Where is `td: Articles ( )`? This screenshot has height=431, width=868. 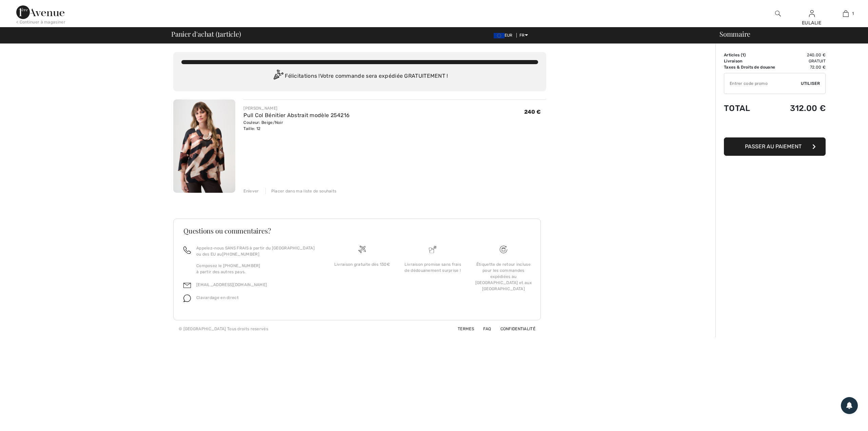 td: Articles ( ) is located at coordinates (754, 55).